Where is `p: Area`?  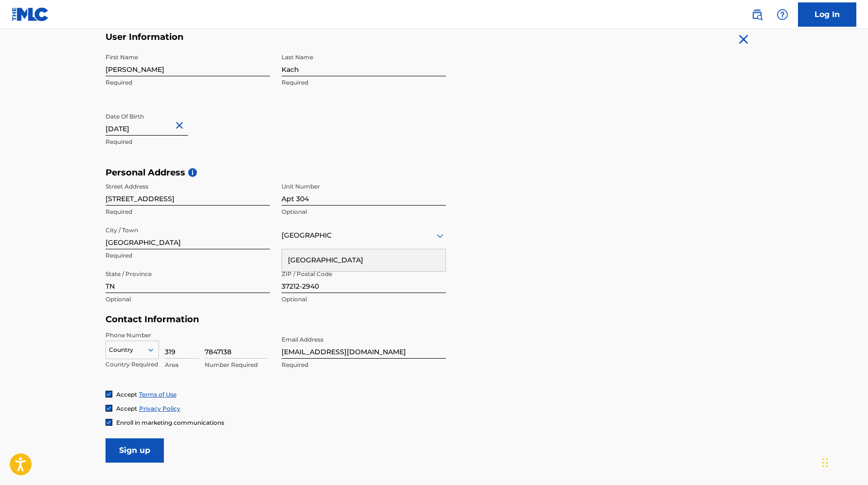 p: Area is located at coordinates (182, 365).